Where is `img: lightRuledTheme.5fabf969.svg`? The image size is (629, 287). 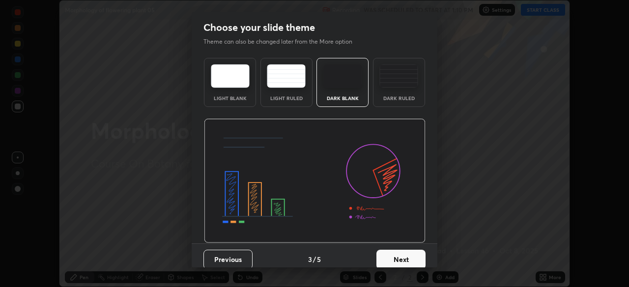 img: lightRuledTheme.5fabf969.svg is located at coordinates (286, 76).